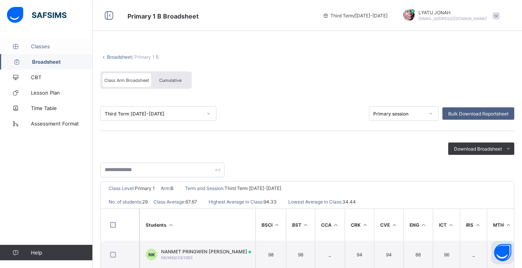 Image resolution: width=522 pixels, height=268 pixels. Describe the element at coordinates (355, 15) in the screenshot. I see `span: session/term information` at that location.